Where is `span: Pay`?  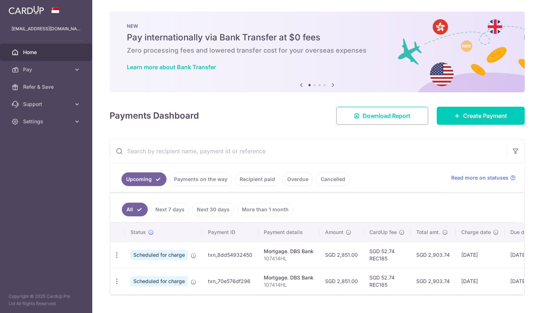
span: Pay is located at coordinates (47, 70).